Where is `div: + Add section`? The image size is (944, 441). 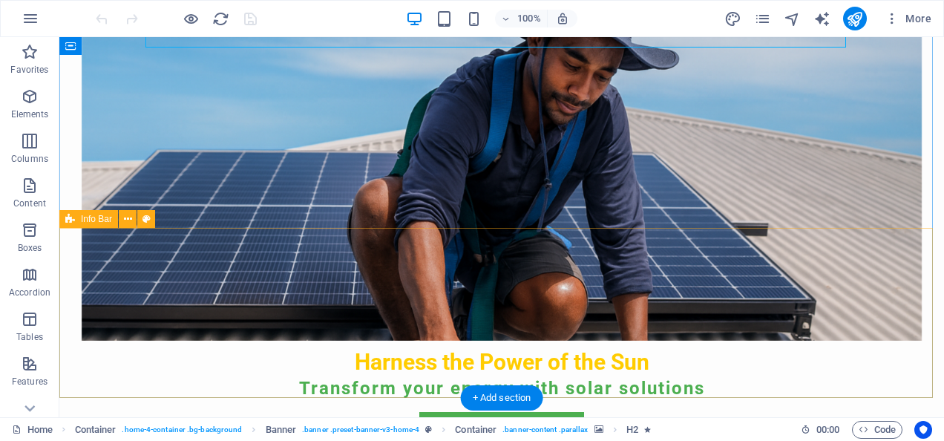
div: + Add section is located at coordinates (502, 398).